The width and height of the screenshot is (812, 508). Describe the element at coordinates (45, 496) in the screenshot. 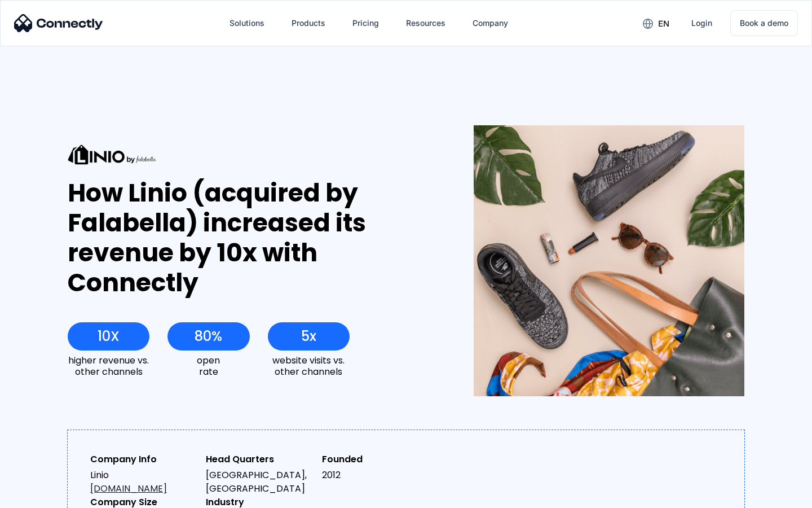

I see `ul: Language list` at that location.